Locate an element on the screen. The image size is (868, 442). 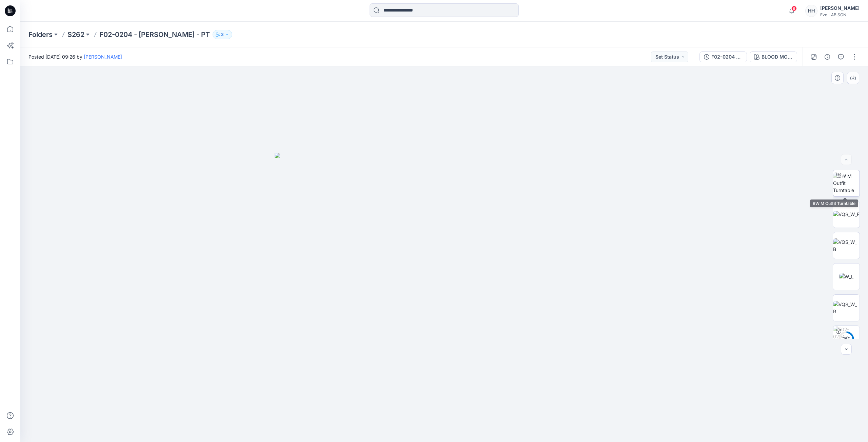
div: BLOOD MOON RED is located at coordinates (778, 57).